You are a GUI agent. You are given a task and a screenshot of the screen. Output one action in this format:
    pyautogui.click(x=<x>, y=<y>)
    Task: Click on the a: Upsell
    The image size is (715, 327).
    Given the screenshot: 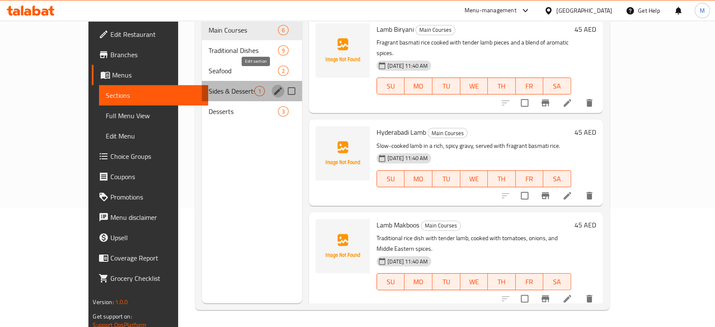 What is the action you would take?
    pyautogui.click(x=150, y=237)
    